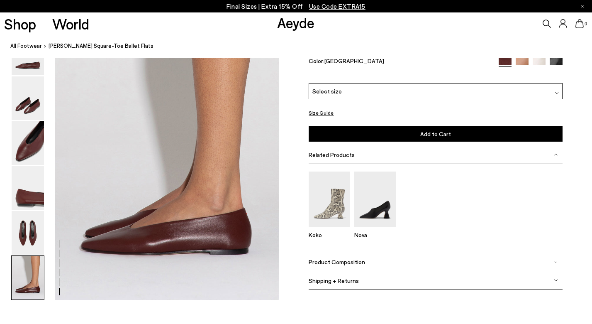 This screenshot has width=592, height=324. Describe the element at coordinates (436, 134) in the screenshot. I see `span: Add to Cart` at that location.